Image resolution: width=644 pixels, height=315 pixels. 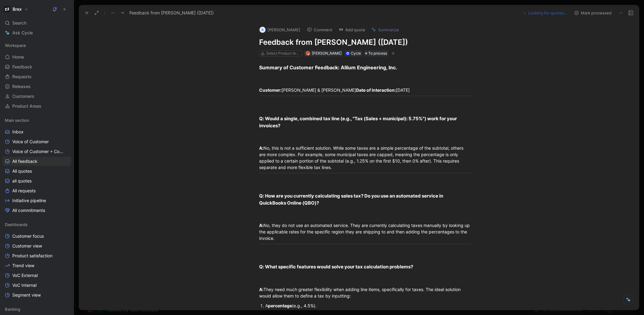 What do you see at coordinates (358, 122) in the screenshot?
I see `strong: Q: Would a single, combined tax line (e.g., "Tax (Sales + municipal): 5.75%") work for your invoi...` at bounding box center [358, 122].